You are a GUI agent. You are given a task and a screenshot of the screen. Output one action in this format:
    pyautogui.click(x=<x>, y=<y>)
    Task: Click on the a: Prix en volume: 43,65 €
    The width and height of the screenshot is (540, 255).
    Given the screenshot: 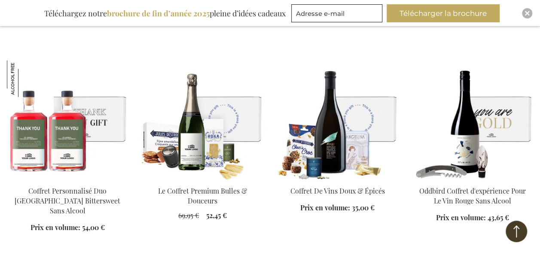 What is the action you would take?
    pyautogui.click(x=473, y=218)
    